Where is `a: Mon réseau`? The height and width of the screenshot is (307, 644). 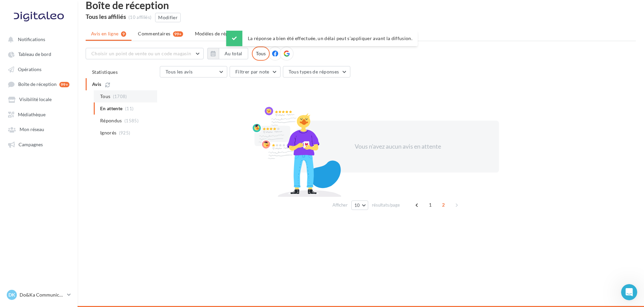 a: Mon réseau is located at coordinates (38, 129).